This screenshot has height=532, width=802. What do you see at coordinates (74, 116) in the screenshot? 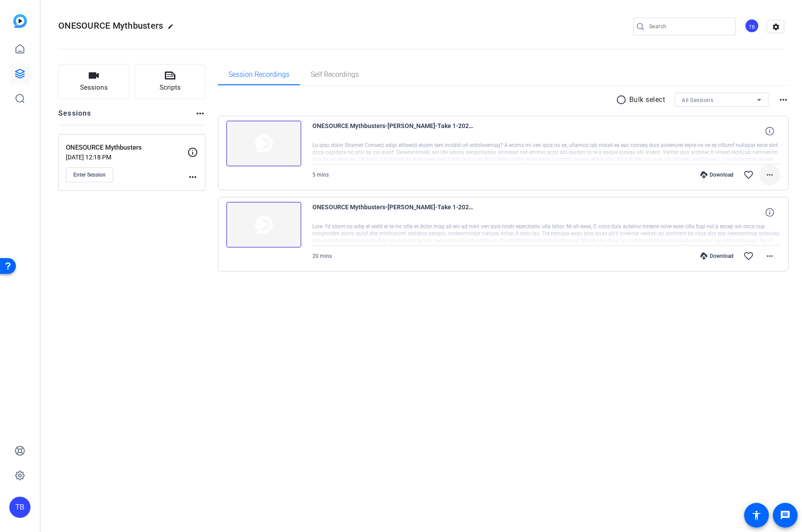
I see `h2: Sessions` at bounding box center [74, 116].